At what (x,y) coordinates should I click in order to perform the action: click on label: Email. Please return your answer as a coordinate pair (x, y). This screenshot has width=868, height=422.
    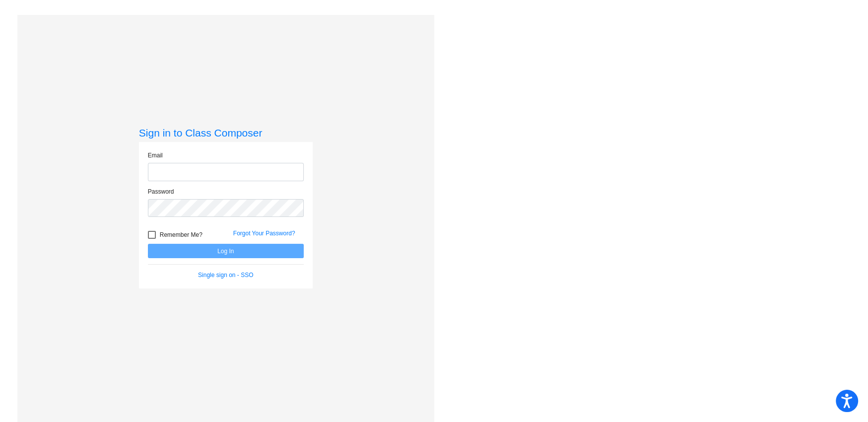
    Looking at the image, I should click on (155, 155).